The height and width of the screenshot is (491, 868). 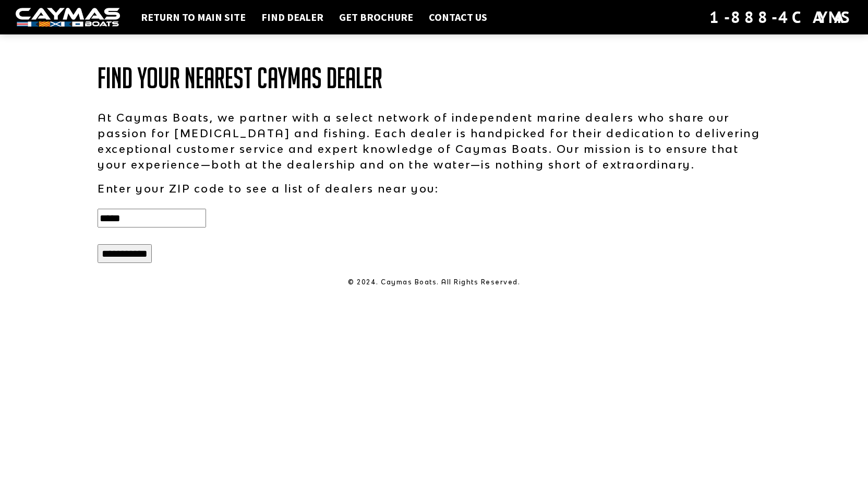 What do you see at coordinates (376, 17) in the screenshot?
I see `a: Get Brochure` at bounding box center [376, 17].